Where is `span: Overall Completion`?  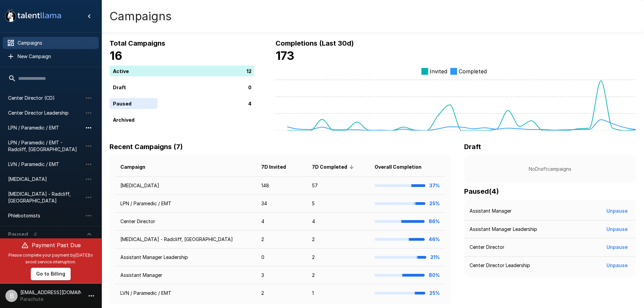 span: Overall Completion is located at coordinates (402, 167).